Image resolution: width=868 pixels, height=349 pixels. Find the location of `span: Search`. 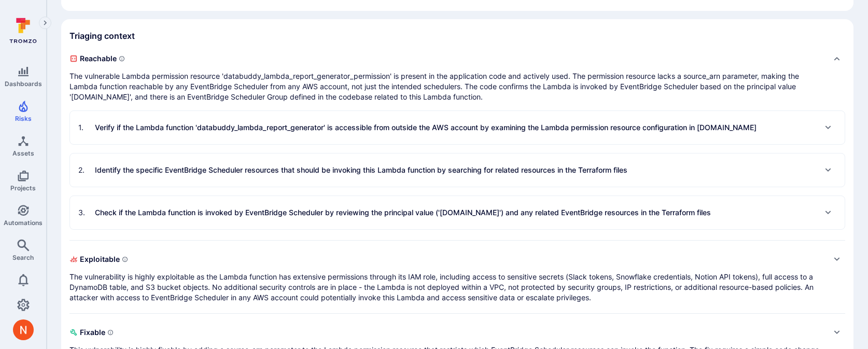

span: Search is located at coordinates (23, 257).